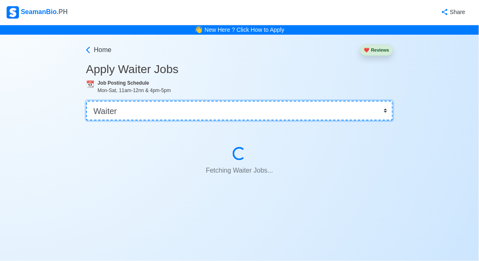 This screenshot has width=479, height=261. Describe the element at coordinates (199, 30) in the screenshot. I see `span: bell` at that location.